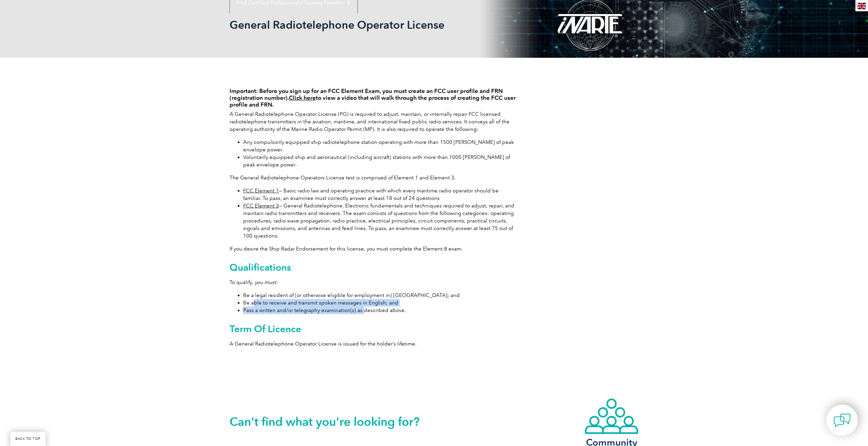  What do you see at coordinates (373, 97) in the screenshot?
I see `h4: Important: Before you sign up for an FCC Element Exam, you must create an FCC user profile and FR...` at bounding box center [373, 97].